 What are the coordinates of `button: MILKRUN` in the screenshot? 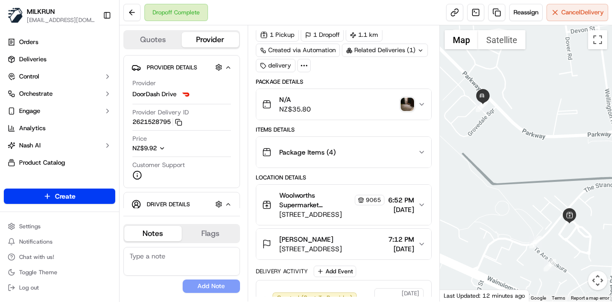 It's located at (41, 11).